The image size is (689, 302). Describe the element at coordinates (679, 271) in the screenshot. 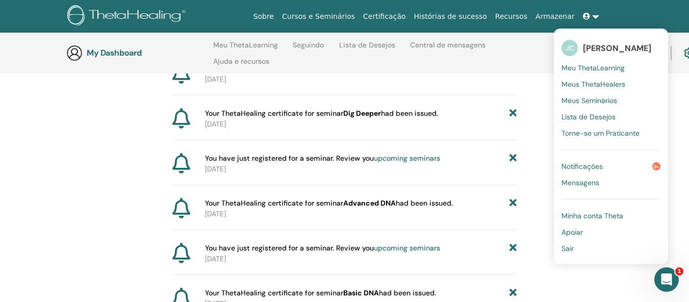

I see `span: 1` at that location.